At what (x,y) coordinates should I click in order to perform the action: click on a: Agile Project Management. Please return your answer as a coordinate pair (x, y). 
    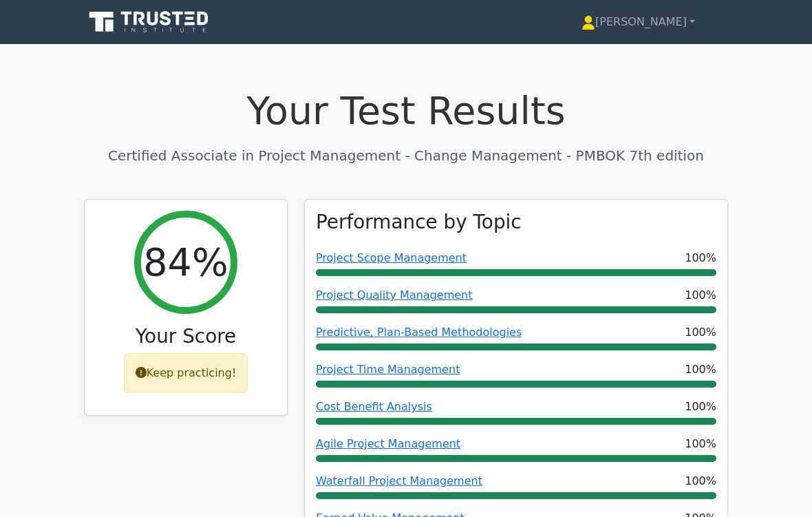
    Looking at the image, I should click on (388, 443).